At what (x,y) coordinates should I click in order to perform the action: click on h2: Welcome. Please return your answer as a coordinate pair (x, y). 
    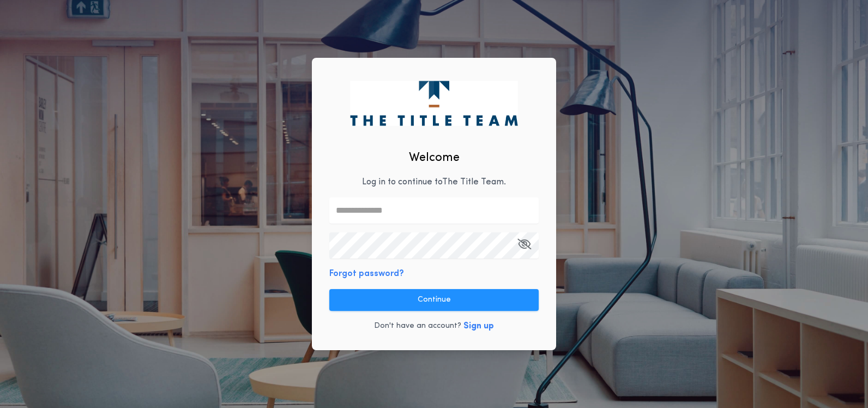
    Looking at the image, I should click on (434, 158).